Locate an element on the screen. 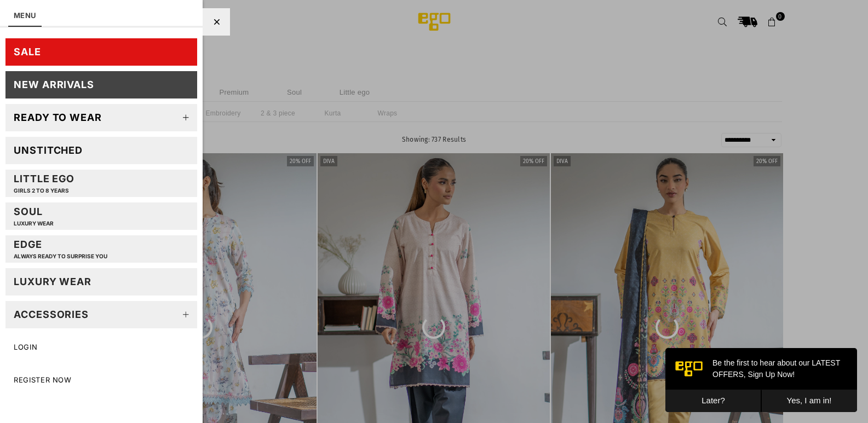 This screenshot has height=423, width=868. div: Ready to wear is located at coordinates (57, 117).